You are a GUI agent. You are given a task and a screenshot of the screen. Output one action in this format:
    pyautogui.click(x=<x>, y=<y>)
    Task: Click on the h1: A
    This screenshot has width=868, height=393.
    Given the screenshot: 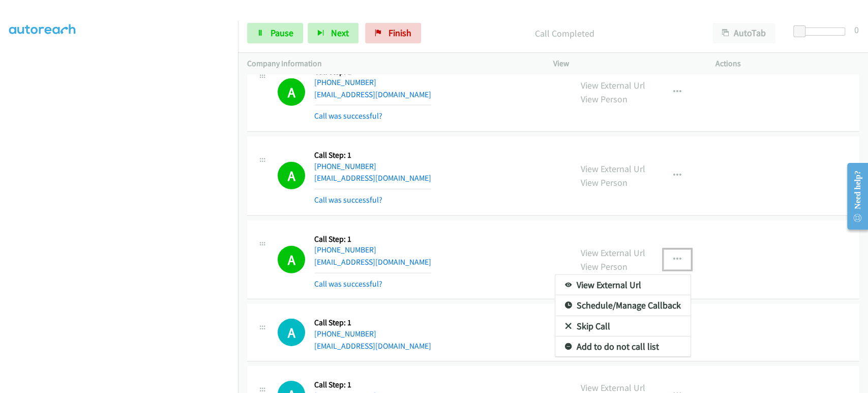 What is the action you would take?
    pyautogui.click(x=292, y=332)
    